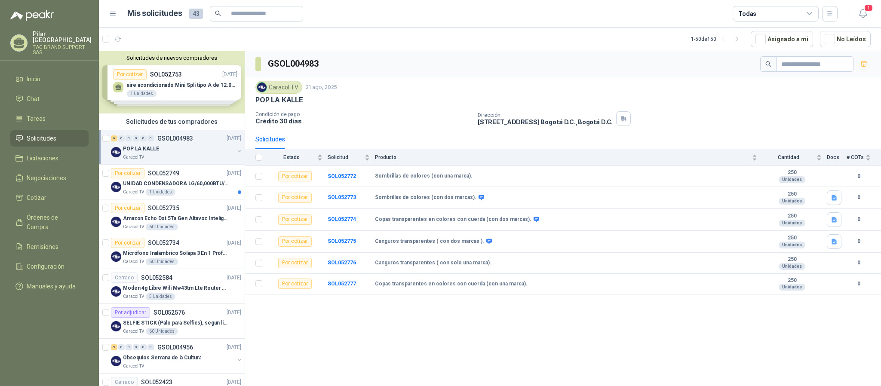  What do you see at coordinates (176, 184) in the screenshot?
I see `p: UNIDAD CONDENSADORA LG/60,000BTU/220V/R410A: I` at bounding box center [176, 184].